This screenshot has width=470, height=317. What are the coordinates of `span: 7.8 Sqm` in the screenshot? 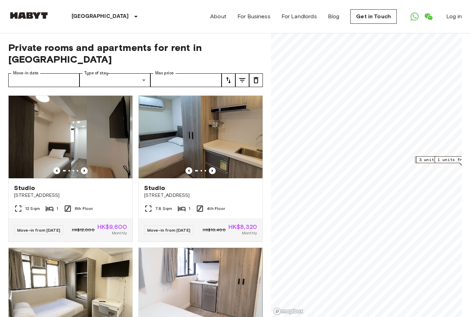 It's located at (164, 209).